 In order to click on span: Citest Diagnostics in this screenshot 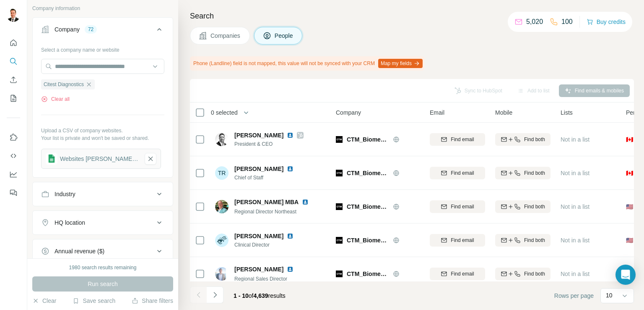, I will do `click(64, 85)`.